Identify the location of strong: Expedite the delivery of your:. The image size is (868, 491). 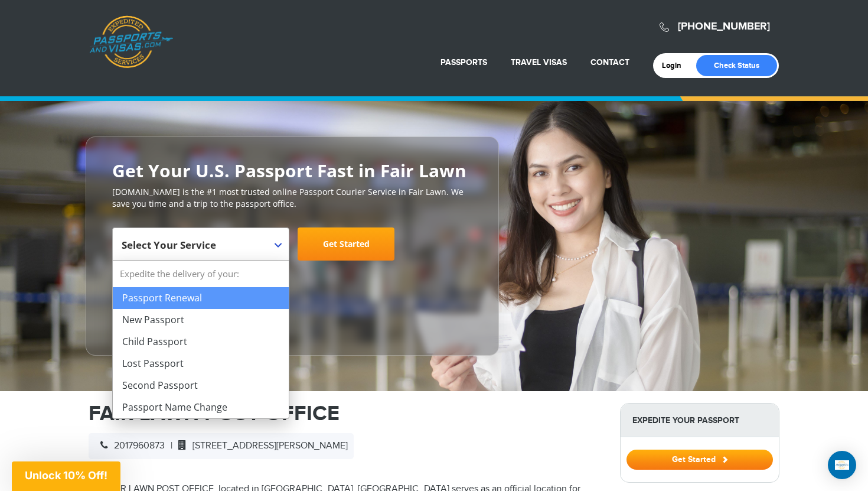
(200, 274).